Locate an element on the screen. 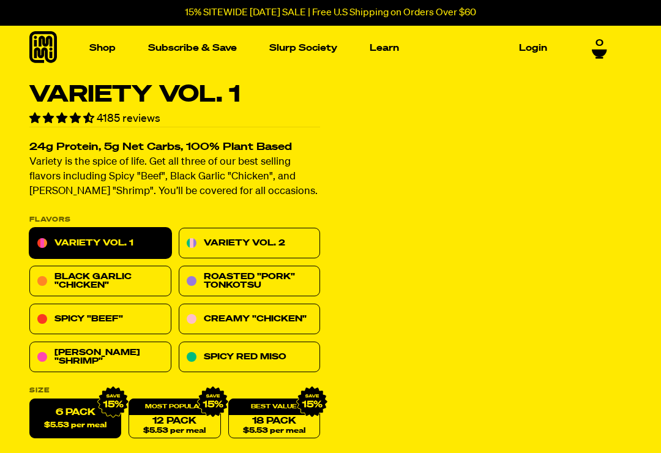  a: Slurp Society is located at coordinates (303, 48).